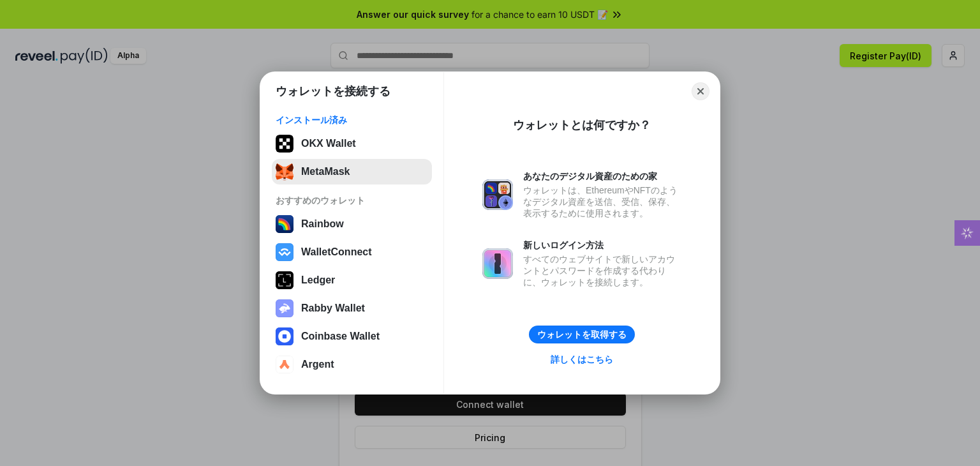  Describe the element at coordinates (351, 252) in the screenshot. I see `button: WalletConnect` at that location.